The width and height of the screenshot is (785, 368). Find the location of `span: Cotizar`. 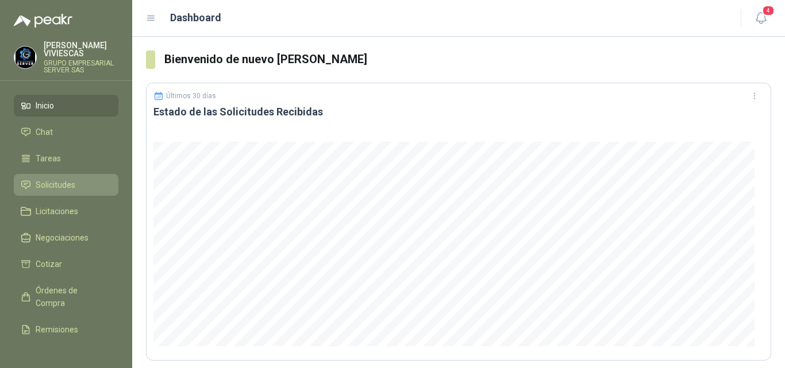

span: Cotizar is located at coordinates (49, 264).